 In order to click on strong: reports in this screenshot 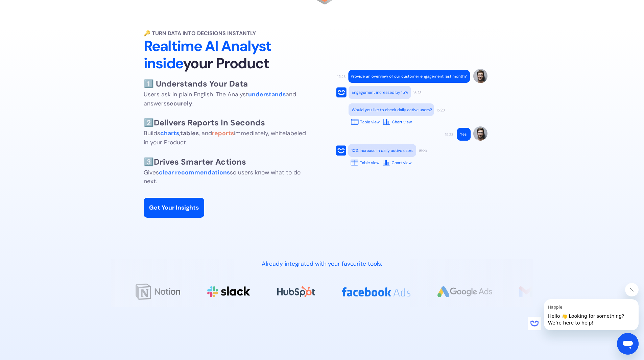, I will do `click(223, 134)`.